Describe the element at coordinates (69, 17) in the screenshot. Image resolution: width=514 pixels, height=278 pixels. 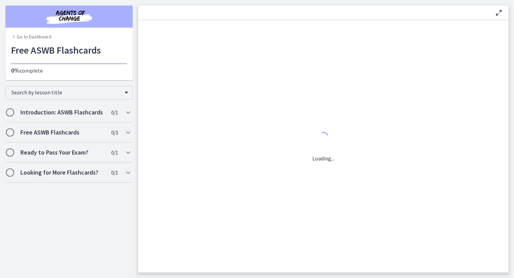
I see `img: Agents of Change` at that location.